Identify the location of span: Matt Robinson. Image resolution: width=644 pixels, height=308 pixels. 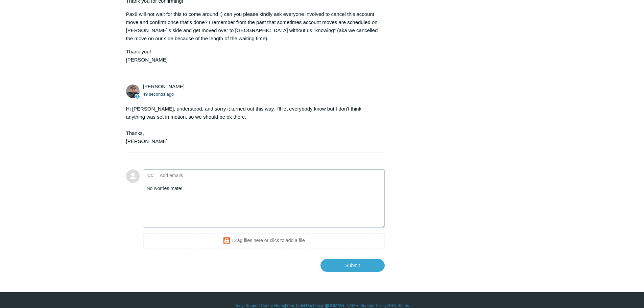
(163, 86).